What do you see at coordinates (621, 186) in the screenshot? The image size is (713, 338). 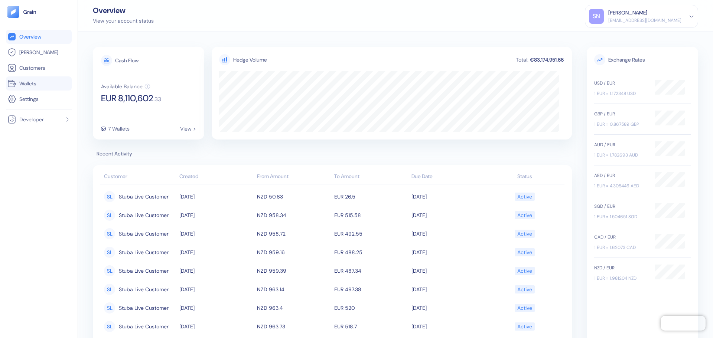 I see `div: 1 EUR = 4.305446 AED` at bounding box center [621, 186].